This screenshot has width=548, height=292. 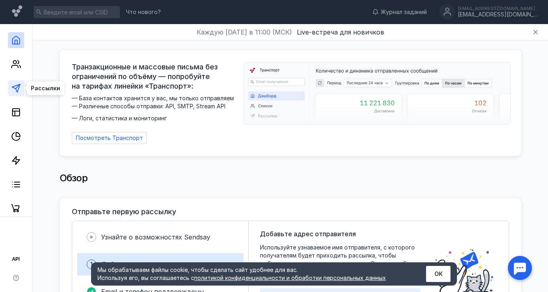 I want to click on h3: Отправьте первую рассылку, so click(x=124, y=212).